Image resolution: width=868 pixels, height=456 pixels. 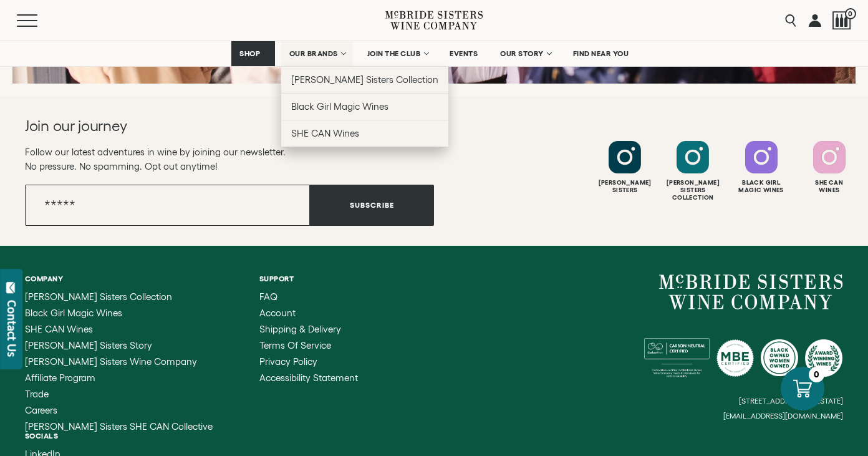 I want to click on a: Shipping & Delivery, so click(x=309, y=329).